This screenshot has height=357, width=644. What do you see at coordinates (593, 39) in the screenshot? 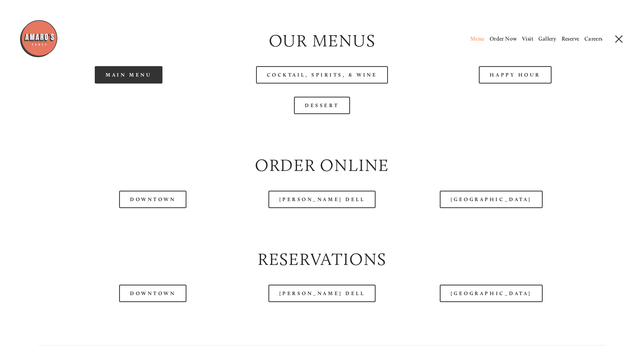
I see `span: Careers` at bounding box center [593, 39].